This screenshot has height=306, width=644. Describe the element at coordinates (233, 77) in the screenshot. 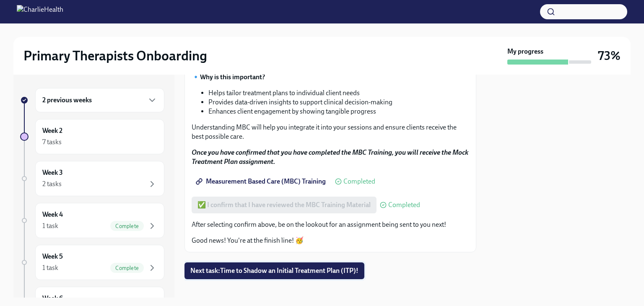

I see `strong: Why is this important?` at that location.